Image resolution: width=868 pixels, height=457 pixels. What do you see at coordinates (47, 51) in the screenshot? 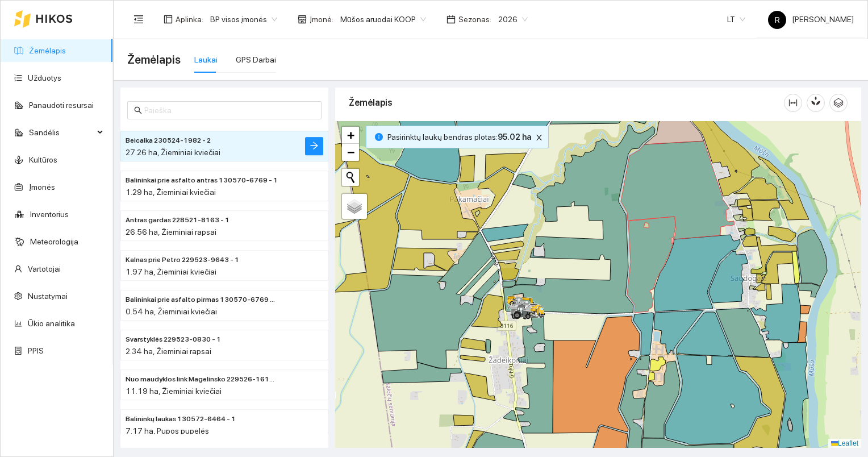
I see `a: Žemėlapis` at bounding box center [47, 51].